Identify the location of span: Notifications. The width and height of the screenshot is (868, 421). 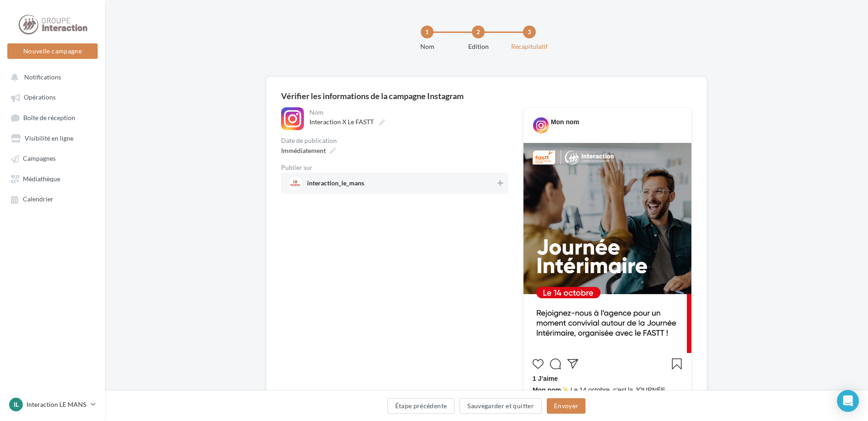
(42, 77).